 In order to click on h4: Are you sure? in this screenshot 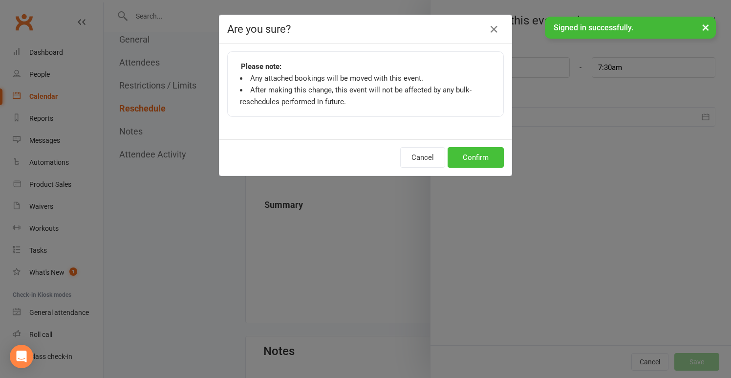, I will do `click(365, 29)`.